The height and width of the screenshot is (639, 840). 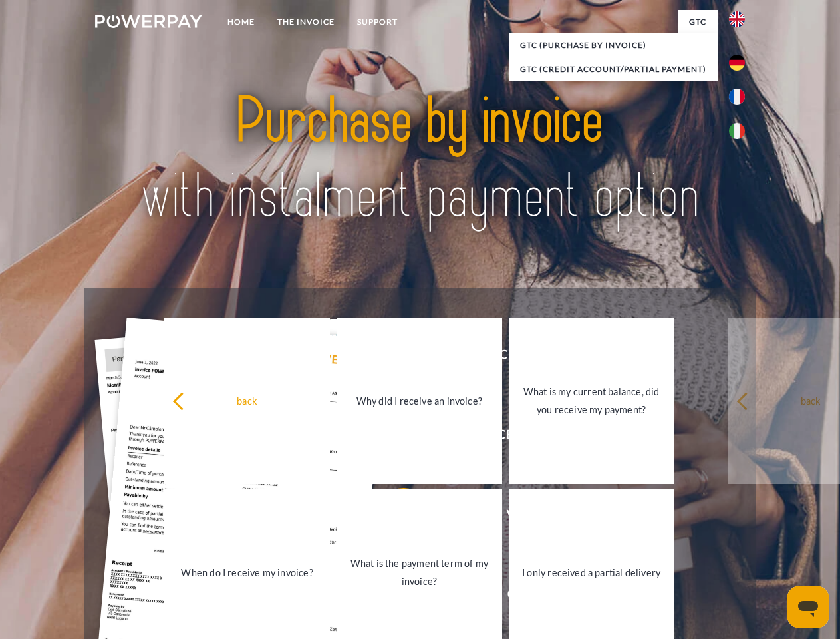 I want to click on a: GTC, so click(x=698, y=22).